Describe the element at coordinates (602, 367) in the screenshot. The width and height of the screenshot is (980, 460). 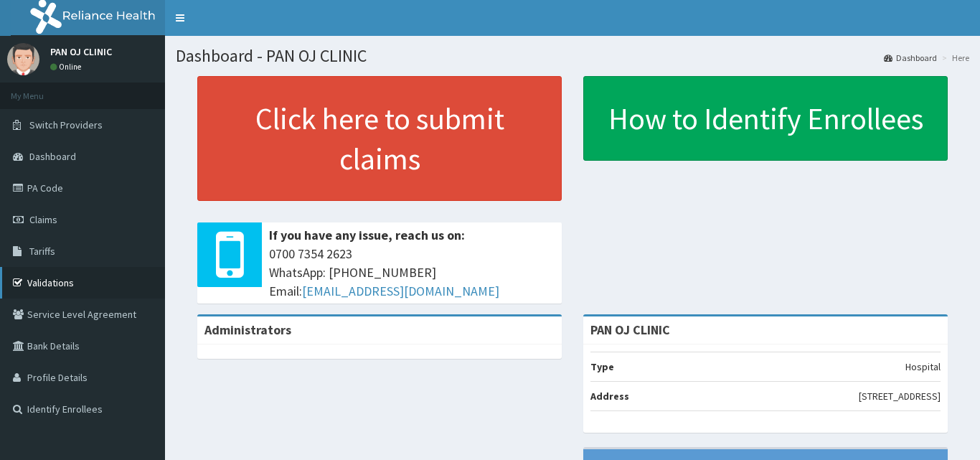
I see `b: Type` at that location.